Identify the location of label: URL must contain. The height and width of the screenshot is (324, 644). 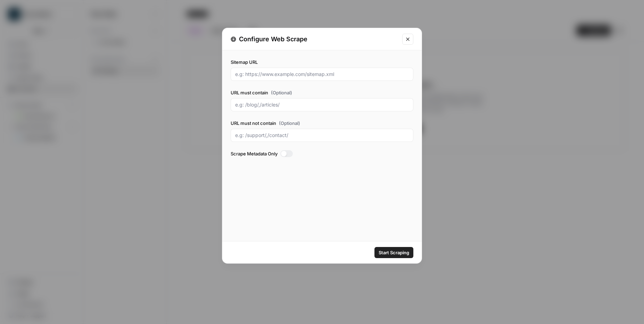
(322, 93).